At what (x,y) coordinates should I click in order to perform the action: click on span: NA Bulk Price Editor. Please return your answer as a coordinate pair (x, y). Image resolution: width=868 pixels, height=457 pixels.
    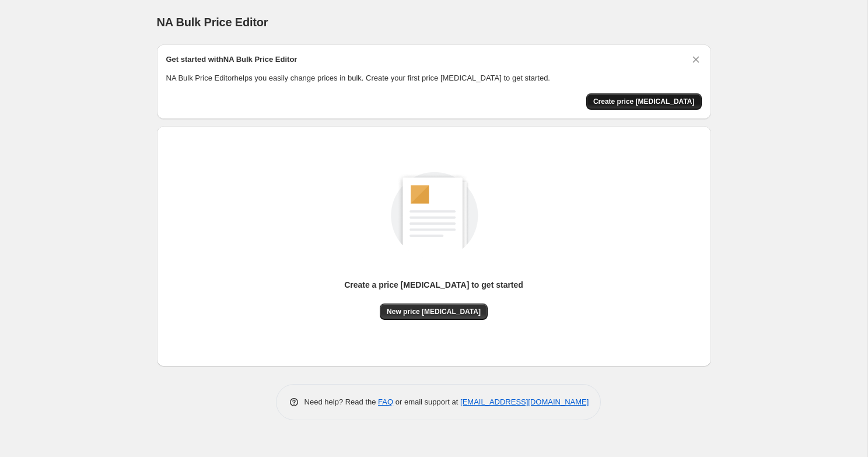
    Looking at the image, I should click on (213, 22).